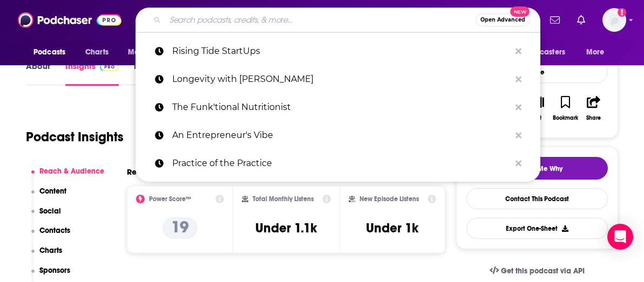 The height and width of the screenshot is (282, 644). What do you see at coordinates (593, 119) in the screenshot?
I see `div: Share` at bounding box center [593, 119].